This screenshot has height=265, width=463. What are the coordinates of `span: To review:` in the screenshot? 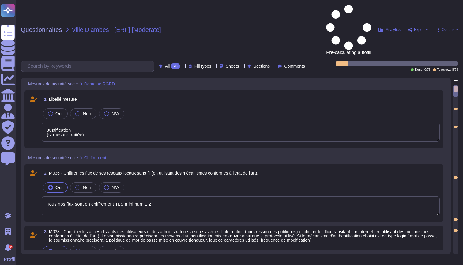 It's located at (444, 70).